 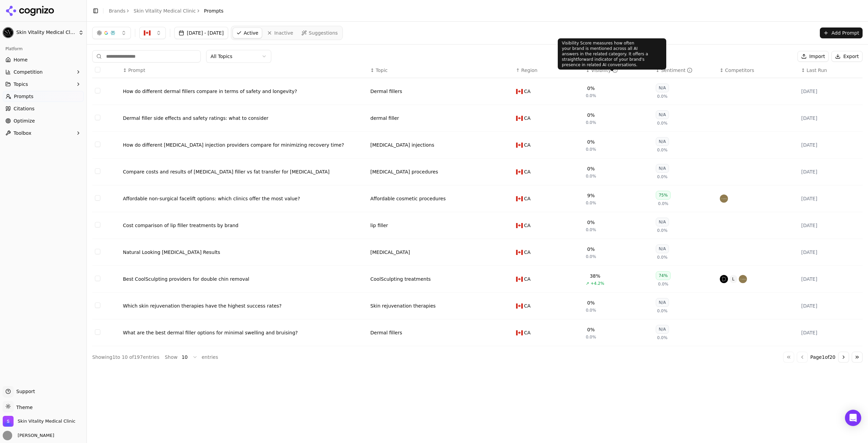 What do you see at coordinates (280, 33) in the screenshot?
I see `a: Inactive` at bounding box center [280, 33].